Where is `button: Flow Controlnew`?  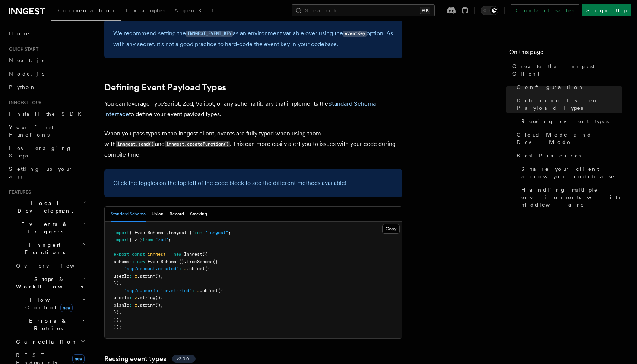 button: Flow Controlnew is located at coordinates (50, 303).